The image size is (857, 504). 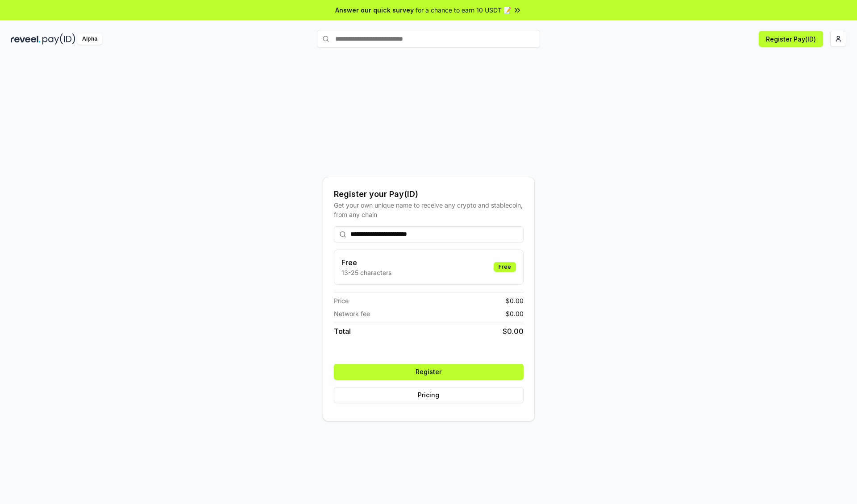 I want to click on button: Pricing, so click(x=428, y=395).